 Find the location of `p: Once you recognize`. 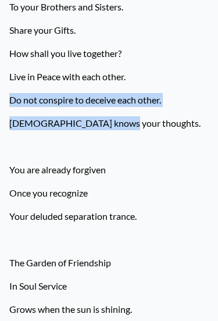

p: Once you recognize is located at coordinates (109, 194).